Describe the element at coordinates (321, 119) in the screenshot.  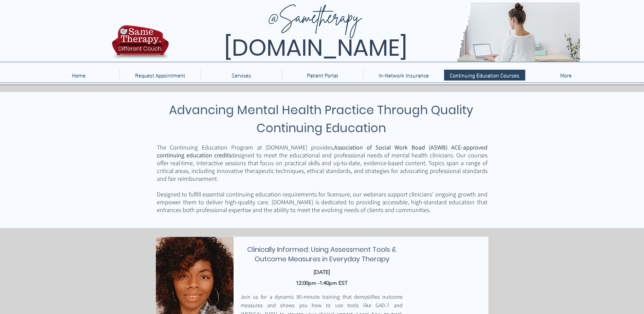
I see `h3: Advancing Mental Health Practice Through Quality Continuing Education` at that location.